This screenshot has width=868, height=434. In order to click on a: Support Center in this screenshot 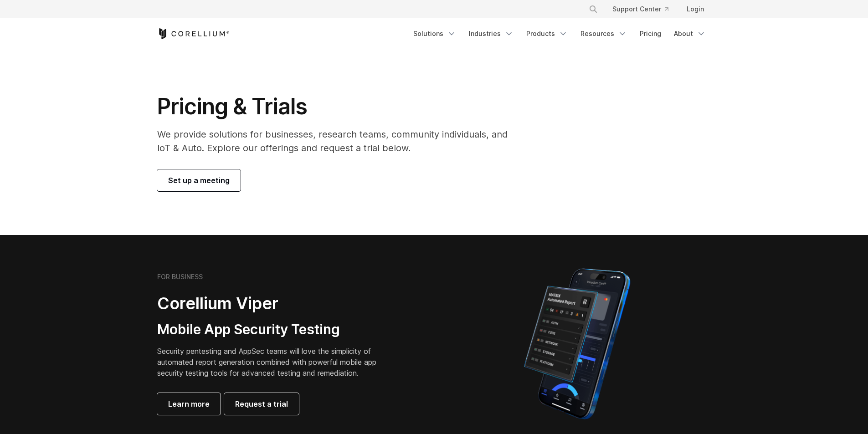, I will do `click(640, 9)`.